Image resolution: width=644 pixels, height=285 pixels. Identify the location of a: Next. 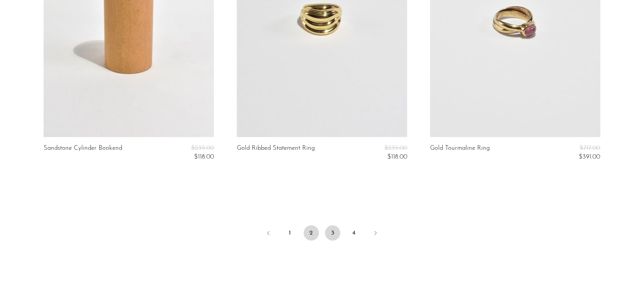
(375, 234).